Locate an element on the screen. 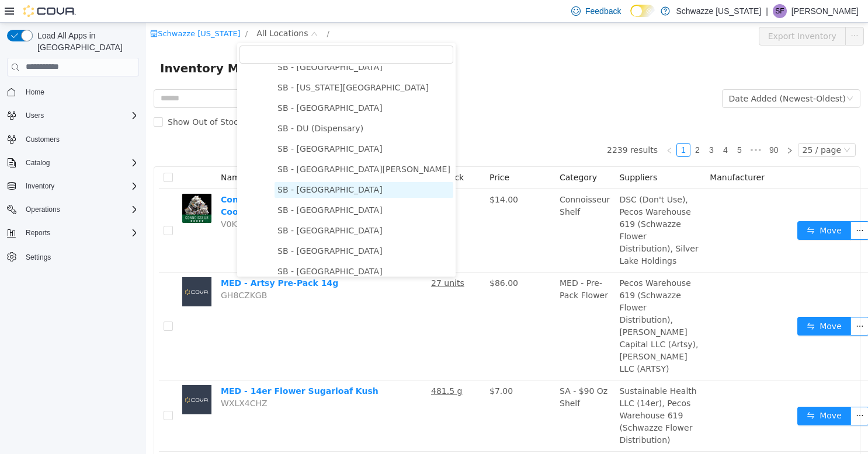 The image size is (868, 454). button: Inventory is located at coordinates (40, 187).